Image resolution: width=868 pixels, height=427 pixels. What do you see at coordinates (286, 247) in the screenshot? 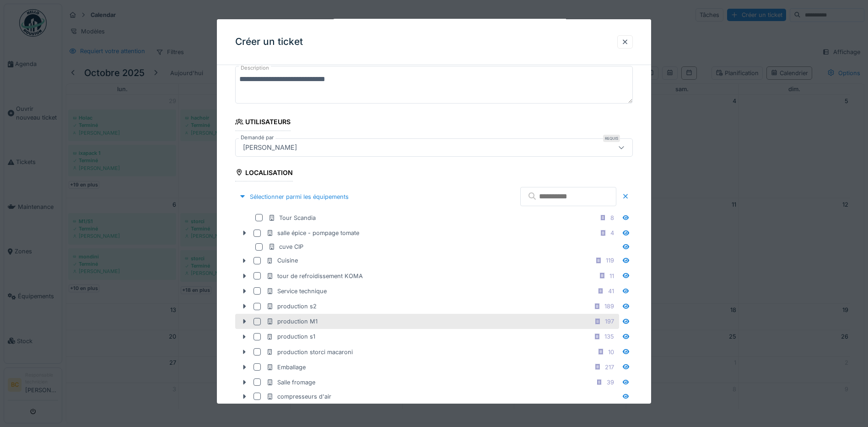
I see `div: cuve CIP` at bounding box center [286, 247].